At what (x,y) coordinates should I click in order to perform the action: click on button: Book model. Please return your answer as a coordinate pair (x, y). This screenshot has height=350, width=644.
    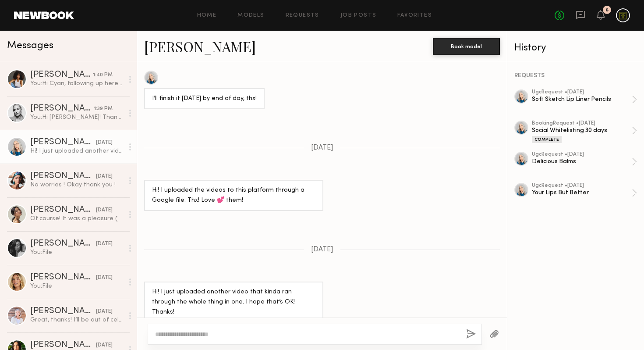
    Looking at the image, I should click on (466, 47).